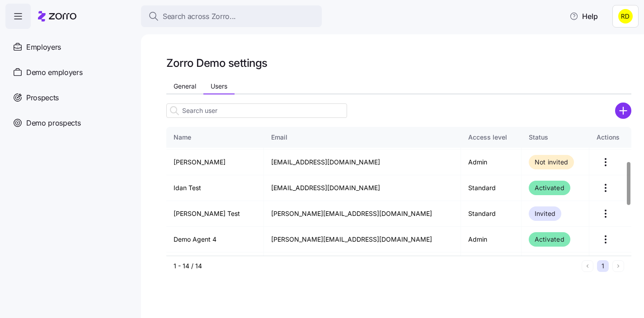 The height and width of the screenshot is (318, 644). I want to click on a: Demo employers, so click(70, 72).